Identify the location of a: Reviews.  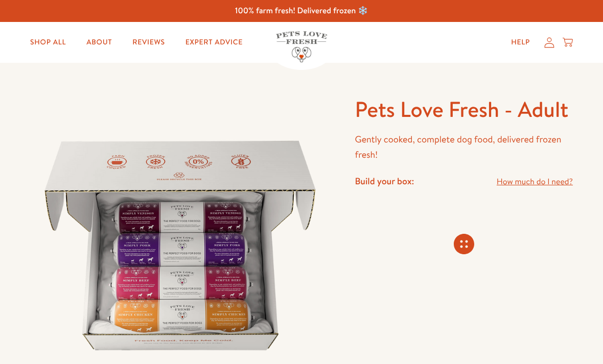
(148, 43).